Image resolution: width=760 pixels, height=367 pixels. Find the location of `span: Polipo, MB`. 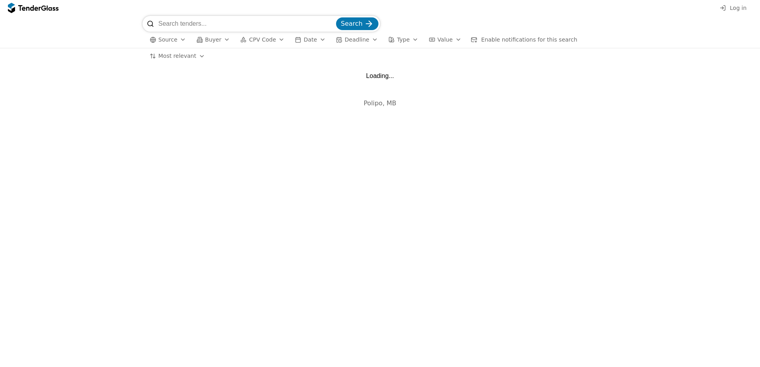

span: Polipo, MB is located at coordinates (380, 103).